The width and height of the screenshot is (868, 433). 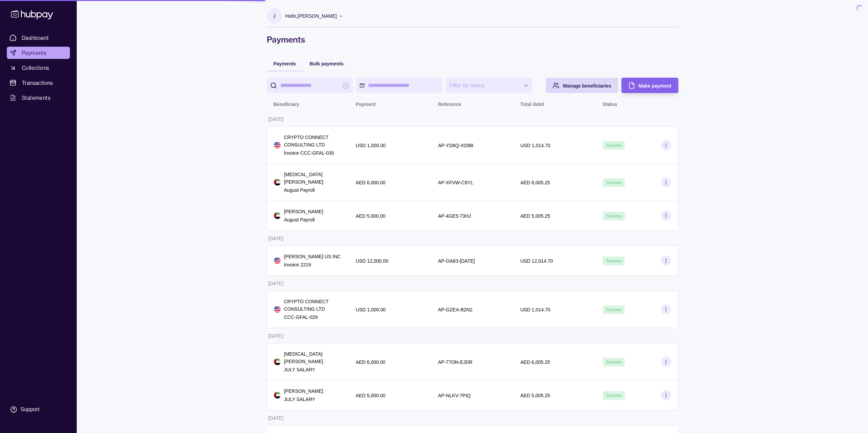 What do you see at coordinates (450, 105) in the screenshot?
I see `p: Reference` at bounding box center [450, 105].